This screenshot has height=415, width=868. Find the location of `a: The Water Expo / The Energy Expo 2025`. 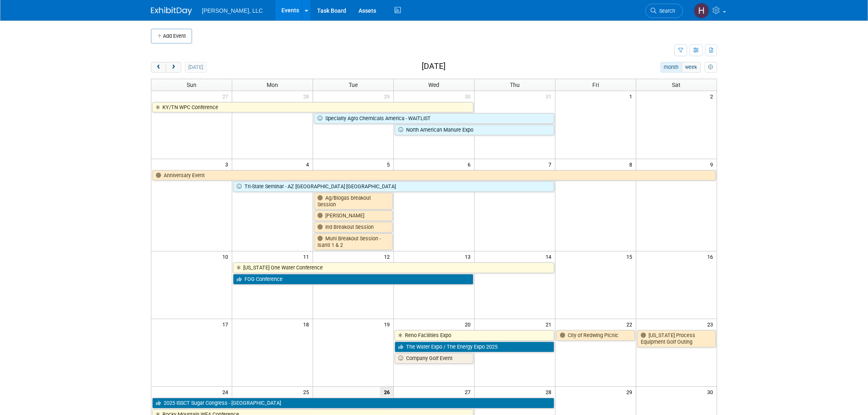

a: The Water Expo / The Energy Expo 2025 is located at coordinates (474, 347).